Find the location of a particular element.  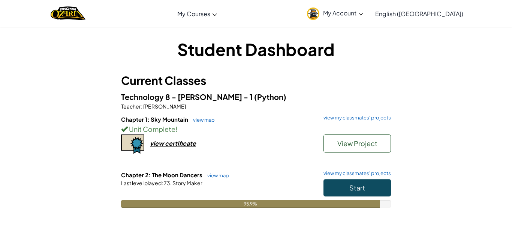

h1: Student Dashboard is located at coordinates (256, 49).